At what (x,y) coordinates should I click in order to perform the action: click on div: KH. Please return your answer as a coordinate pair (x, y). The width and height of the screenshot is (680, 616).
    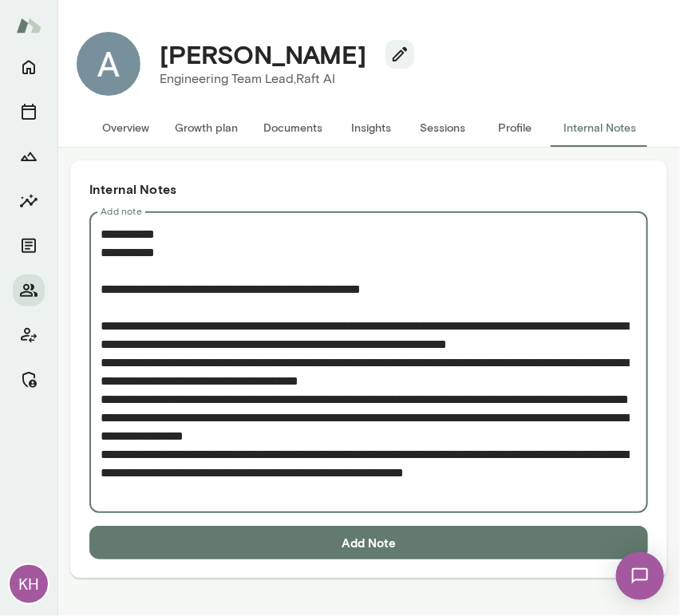
    Looking at the image, I should click on (29, 584).